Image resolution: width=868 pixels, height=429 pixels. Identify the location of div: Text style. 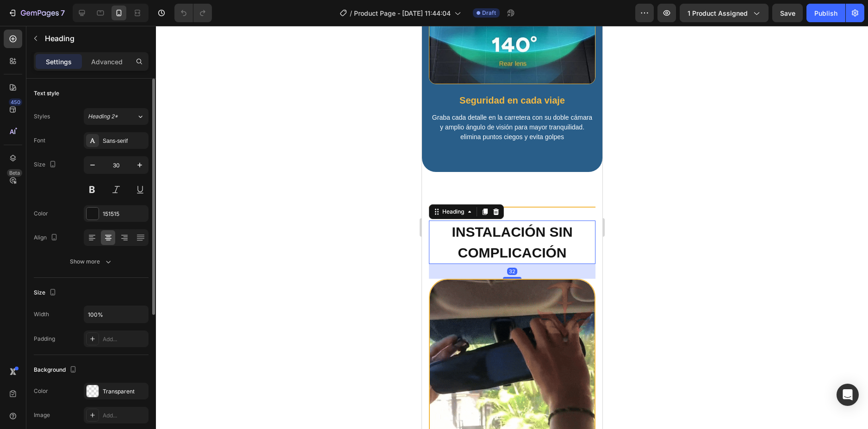
(47, 93).